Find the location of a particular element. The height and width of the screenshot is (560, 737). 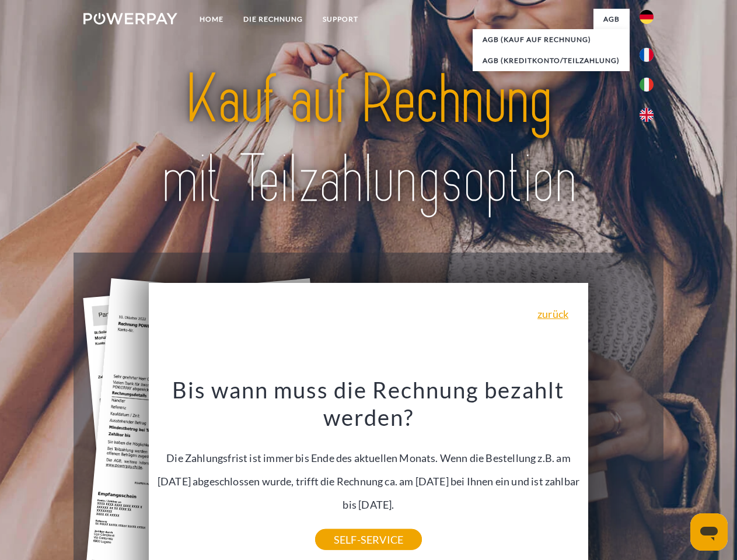

img: de is located at coordinates (647, 17).